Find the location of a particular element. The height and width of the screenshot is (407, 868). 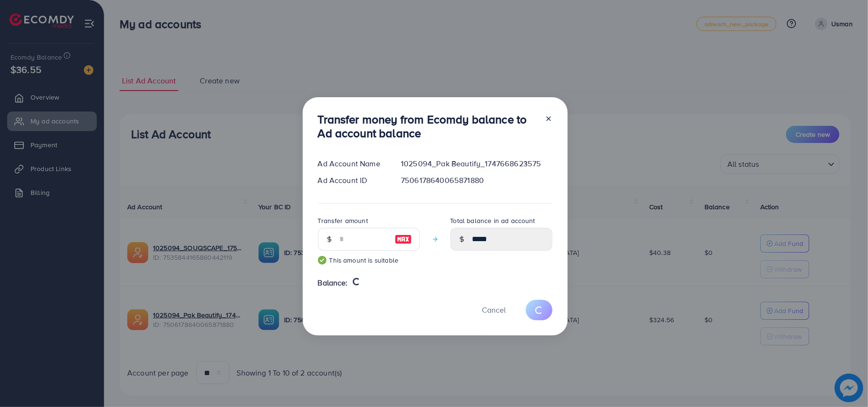

small: This amount is suitable is located at coordinates (368, 261).